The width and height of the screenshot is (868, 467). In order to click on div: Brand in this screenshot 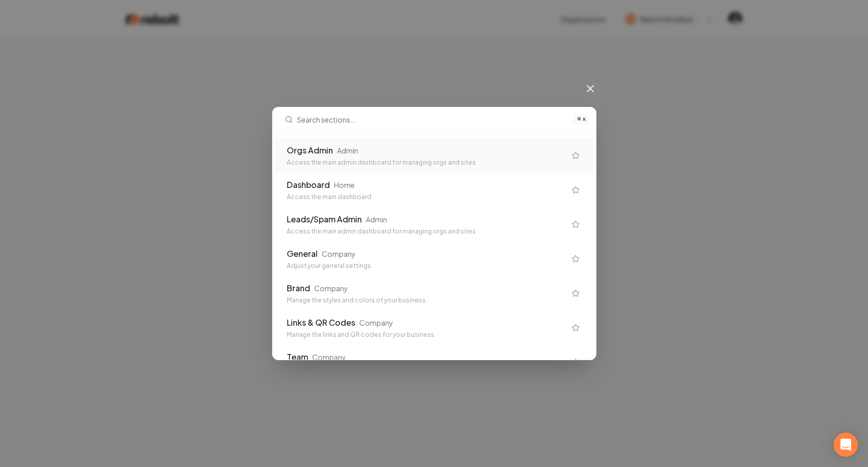, I will do `click(298, 288)`.